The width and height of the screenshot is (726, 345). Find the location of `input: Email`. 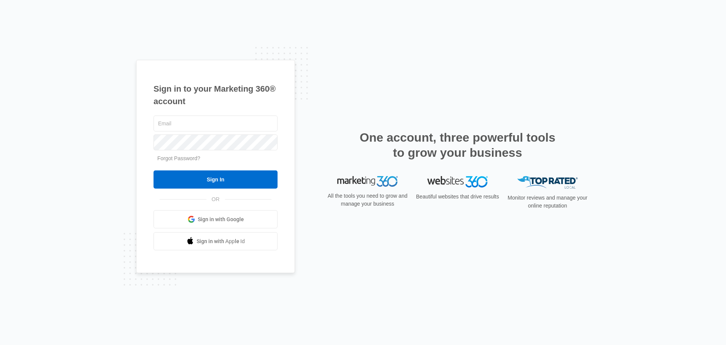

input: Email is located at coordinates (216, 123).